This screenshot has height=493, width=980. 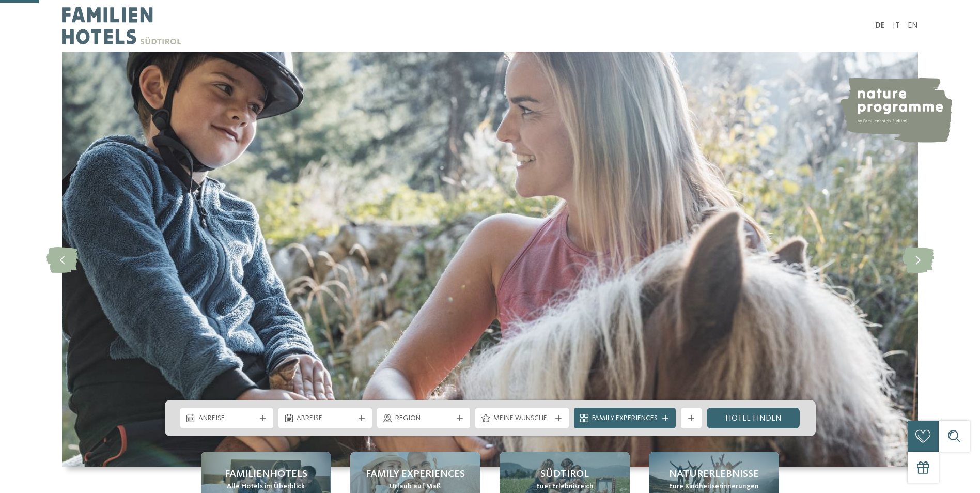 What do you see at coordinates (324, 418) in the screenshot?
I see `span: Abreise` at bounding box center [324, 418].